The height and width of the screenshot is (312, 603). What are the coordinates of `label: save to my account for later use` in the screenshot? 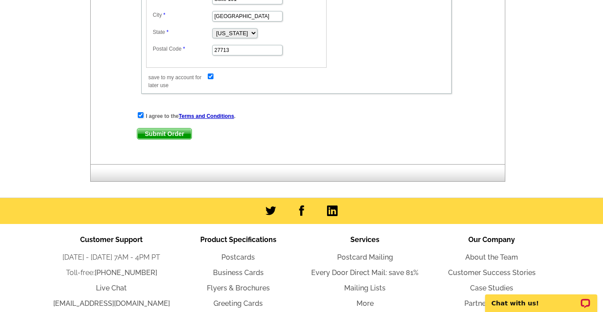 It's located at (177, 81).